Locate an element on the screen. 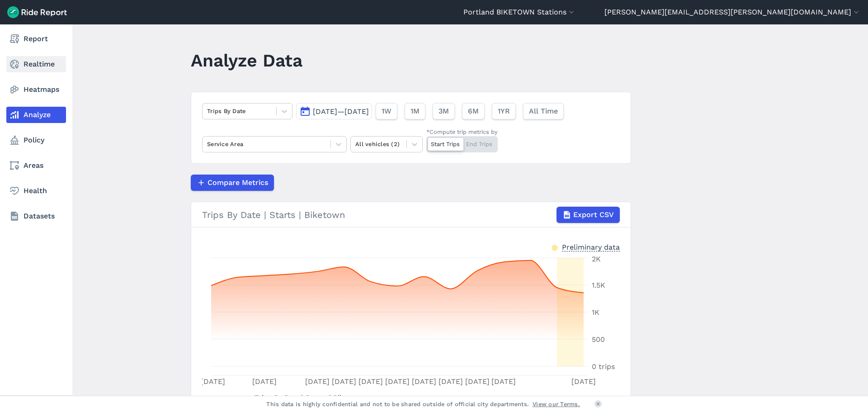 This screenshot has width=868, height=412. button: 1M is located at coordinates (415, 112).